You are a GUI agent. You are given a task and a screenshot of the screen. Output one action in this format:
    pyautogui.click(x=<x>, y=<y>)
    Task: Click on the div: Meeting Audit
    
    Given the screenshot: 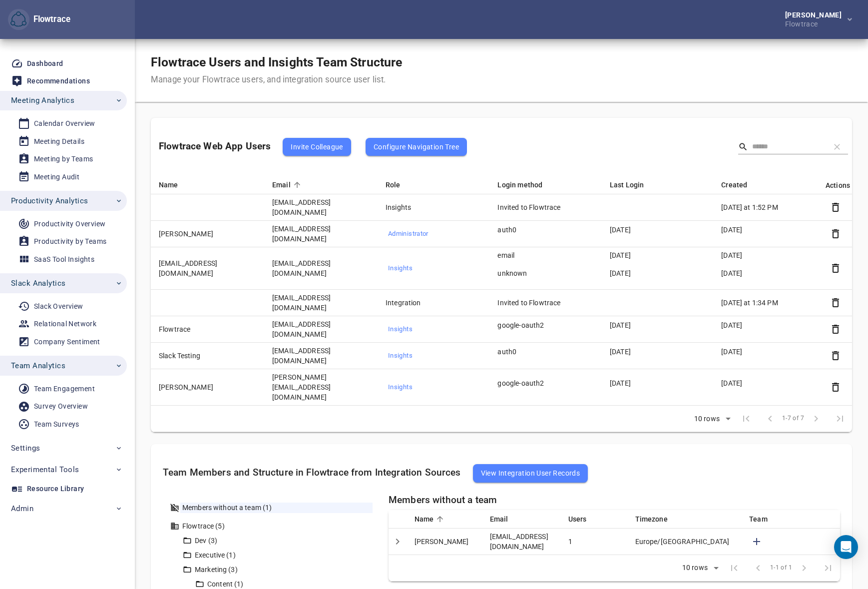 What is the action you would take?
    pyautogui.click(x=57, y=177)
    